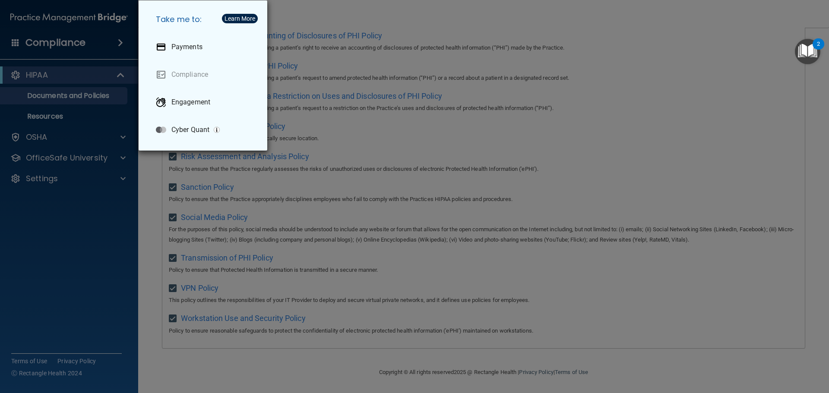  What do you see at coordinates (205, 19) in the screenshot?
I see `h5: Take me to:` at bounding box center [205, 19].